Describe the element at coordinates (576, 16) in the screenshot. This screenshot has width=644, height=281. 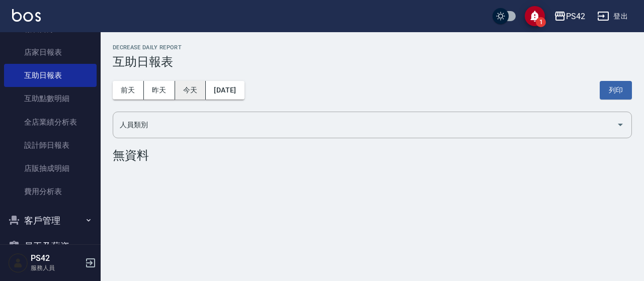
I see `div: PS42` at that location.